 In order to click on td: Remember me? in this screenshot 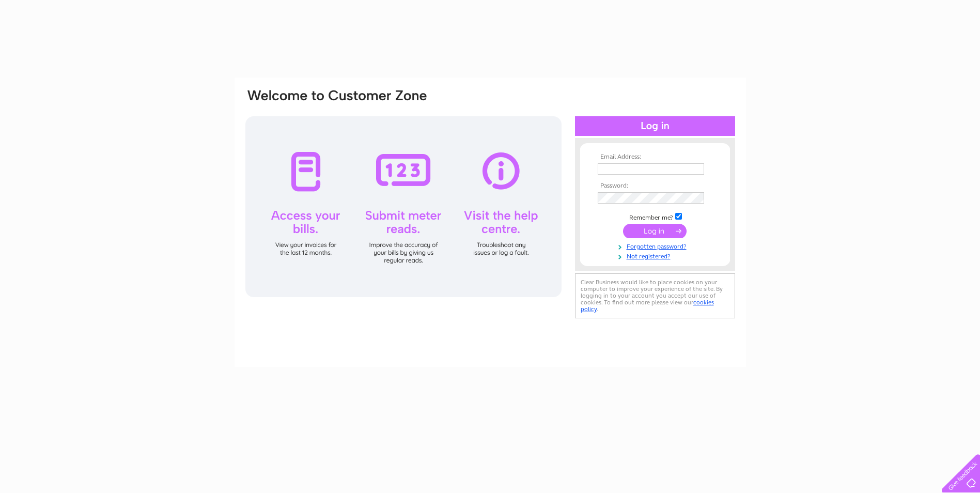, I will do `click(655, 217)`.